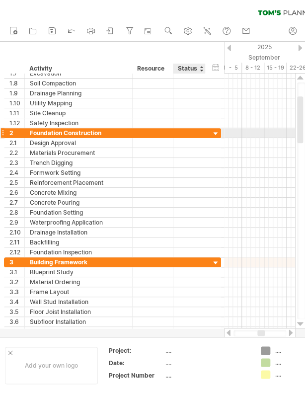 This screenshot has height=393, width=305. I want to click on div: 2, so click(17, 133).